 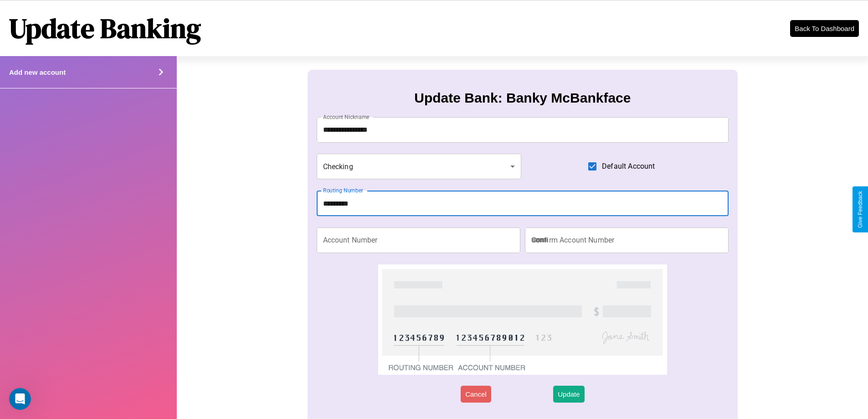 What do you see at coordinates (628, 167) in the screenshot?
I see `span: Default Account` at bounding box center [628, 167].